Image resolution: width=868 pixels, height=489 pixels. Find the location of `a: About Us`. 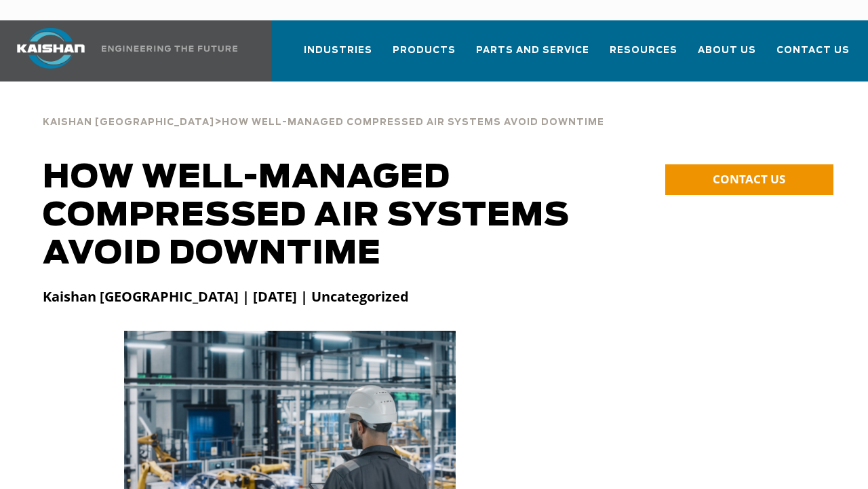

a: About Us is located at coordinates (727, 55).